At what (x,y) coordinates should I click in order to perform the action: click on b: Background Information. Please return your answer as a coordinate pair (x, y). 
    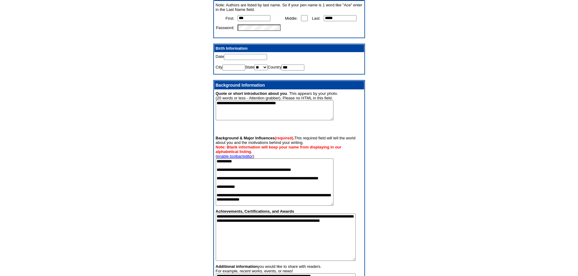
    Looking at the image, I should click on (240, 85).